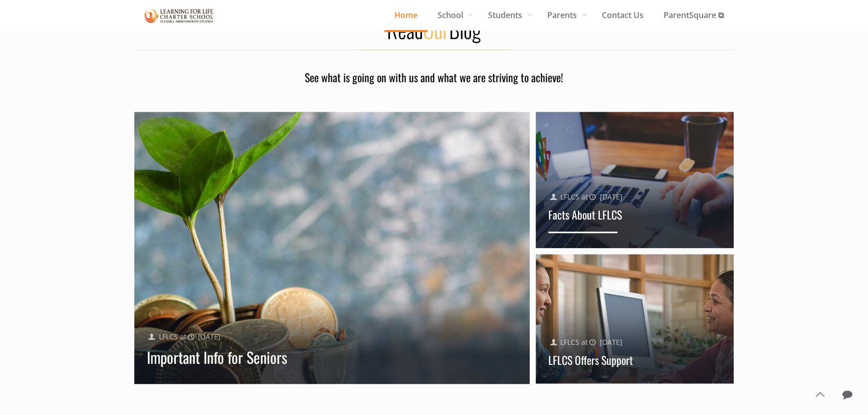 The height and width of the screenshot is (415, 868). Describe the element at coordinates (217, 357) in the screenshot. I see `a: Important Info for Seniors` at that location.